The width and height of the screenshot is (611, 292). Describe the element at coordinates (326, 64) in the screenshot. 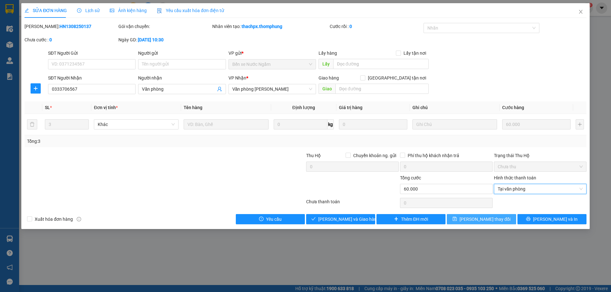

I see `span: Lấy` at that location.